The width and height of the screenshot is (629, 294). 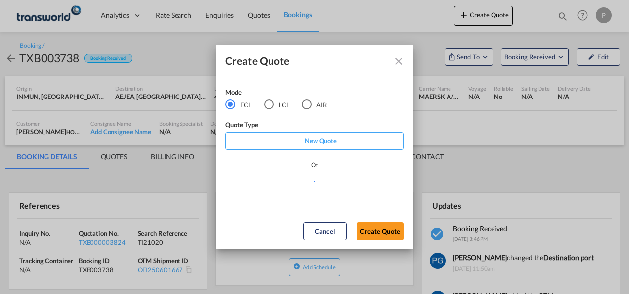 What do you see at coordinates (314, 105) in the screenshot?
I see `md-radio-button: AIR` at bounding box center [314, 105].